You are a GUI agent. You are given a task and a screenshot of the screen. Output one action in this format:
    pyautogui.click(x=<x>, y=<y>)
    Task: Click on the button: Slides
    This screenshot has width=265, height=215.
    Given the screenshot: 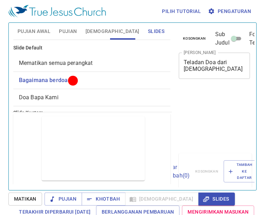 What is the action you would take?
    pyautogui.click(x=216, y=198)
    